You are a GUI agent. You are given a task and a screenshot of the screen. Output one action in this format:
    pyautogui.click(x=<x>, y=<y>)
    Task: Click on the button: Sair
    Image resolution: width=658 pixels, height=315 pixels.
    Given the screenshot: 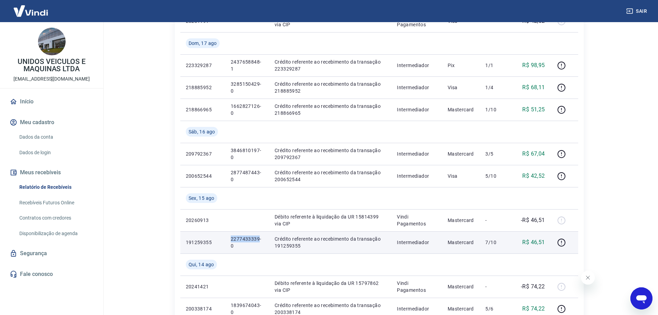 What is the action you would take?
    pyautogui.click(x=637, y=11)
    